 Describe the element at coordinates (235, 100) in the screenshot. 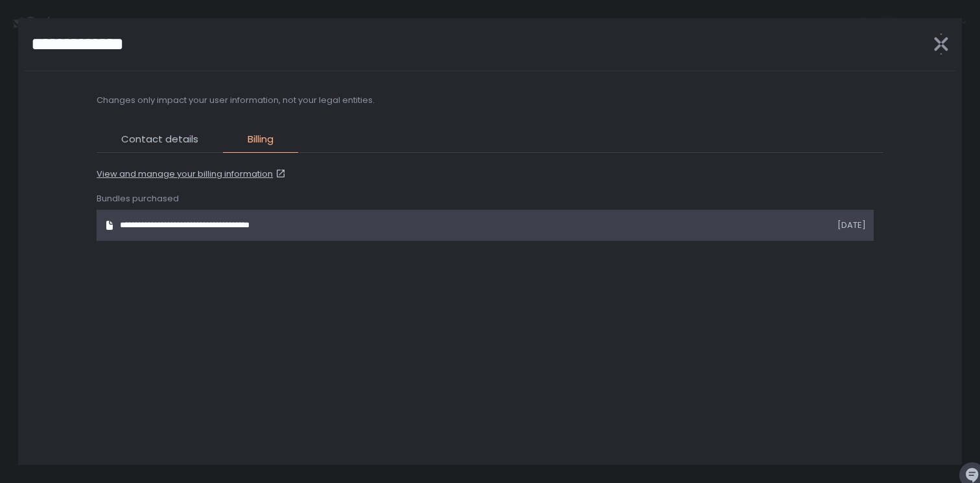

I see `h2: Changes only impact your user information, not your legal entities.` at that location.